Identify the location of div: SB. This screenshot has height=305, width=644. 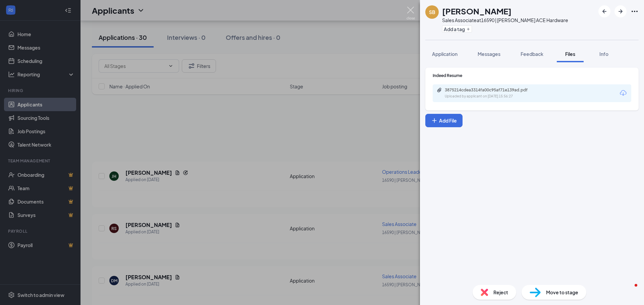
(432, 12).